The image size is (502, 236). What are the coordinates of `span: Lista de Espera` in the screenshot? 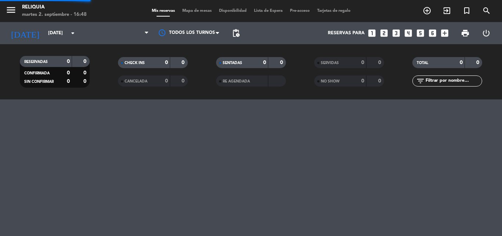 It's located at (268, 11).